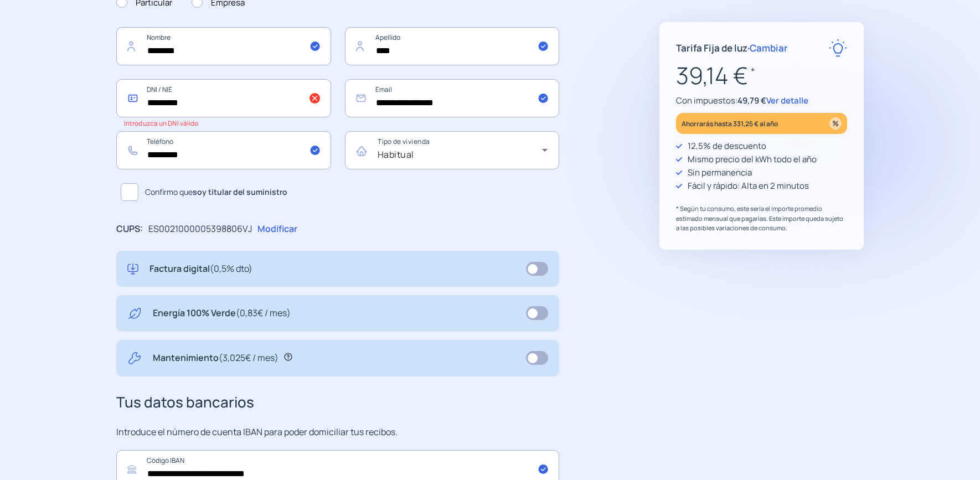  Describe the element at coordinates (133, 269) in the screenshot. I see `img: digital-invoice.svg` at that location.